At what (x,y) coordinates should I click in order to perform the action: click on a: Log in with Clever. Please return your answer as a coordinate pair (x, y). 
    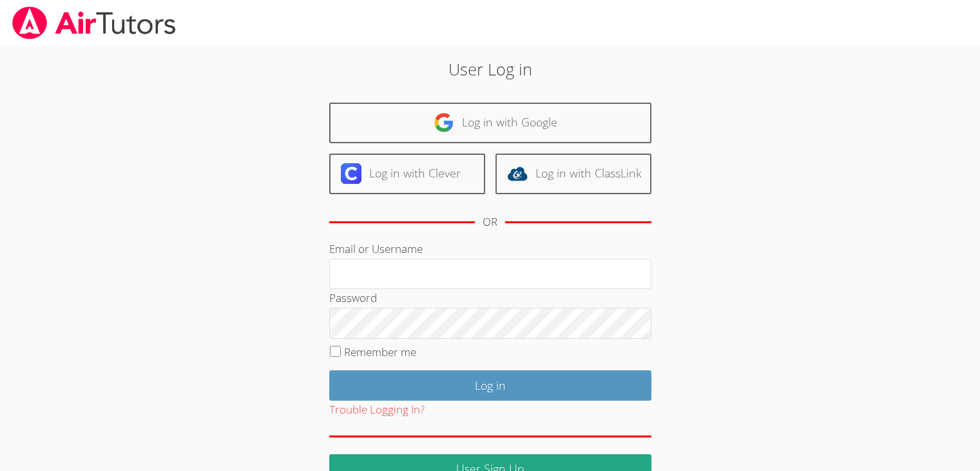
    Looking at the image, I should click on (407, 173).